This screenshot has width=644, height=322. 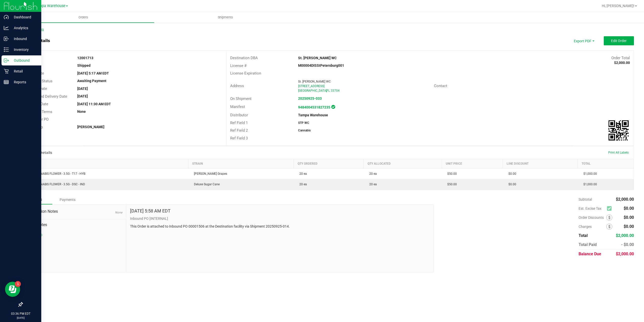 What do you see at coordinates (304, 123) in the screenshot?
I see `strong: STP WC` at bounding box center [304, 123].